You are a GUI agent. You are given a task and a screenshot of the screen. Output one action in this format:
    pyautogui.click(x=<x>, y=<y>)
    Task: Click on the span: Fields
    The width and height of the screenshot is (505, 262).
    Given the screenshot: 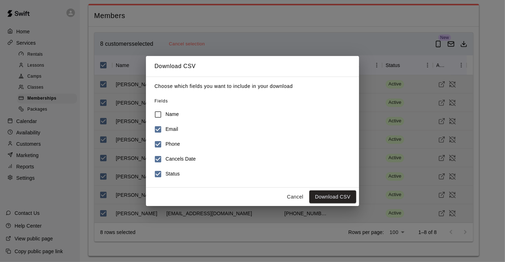 What is the action you would take?
    pyautogui.click(x=161, y=101)
    